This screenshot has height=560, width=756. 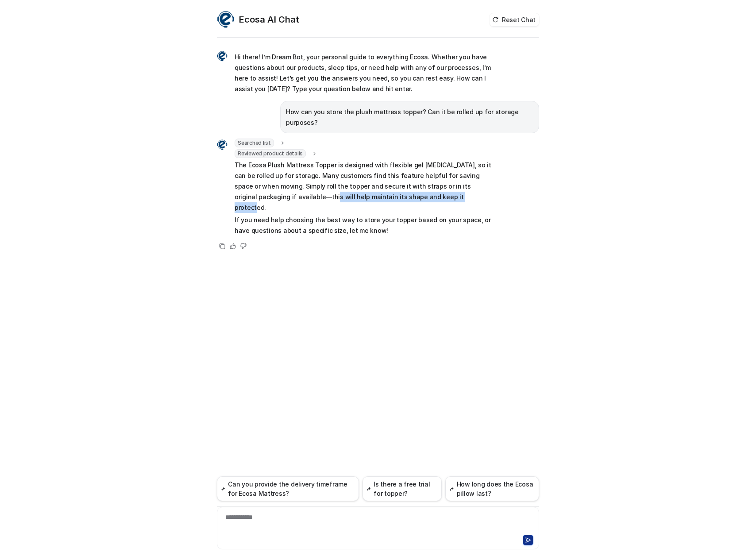 I want to click on button: How long does the Ecosa pillow last?, so click(x=492, y=488).